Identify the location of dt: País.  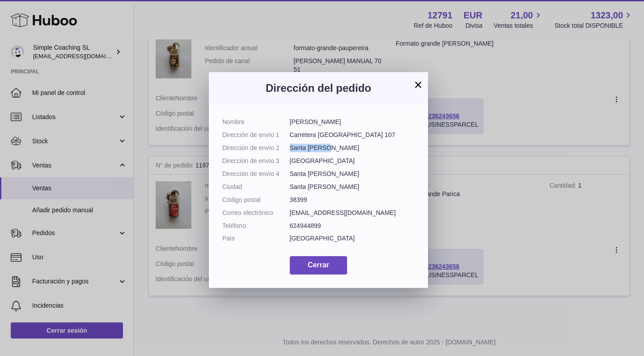
(255, 239).